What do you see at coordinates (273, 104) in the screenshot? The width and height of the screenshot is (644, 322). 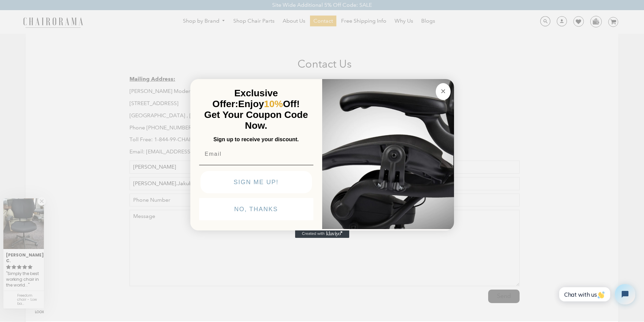 I see `span: 10%` at bounding box center [273, 104].